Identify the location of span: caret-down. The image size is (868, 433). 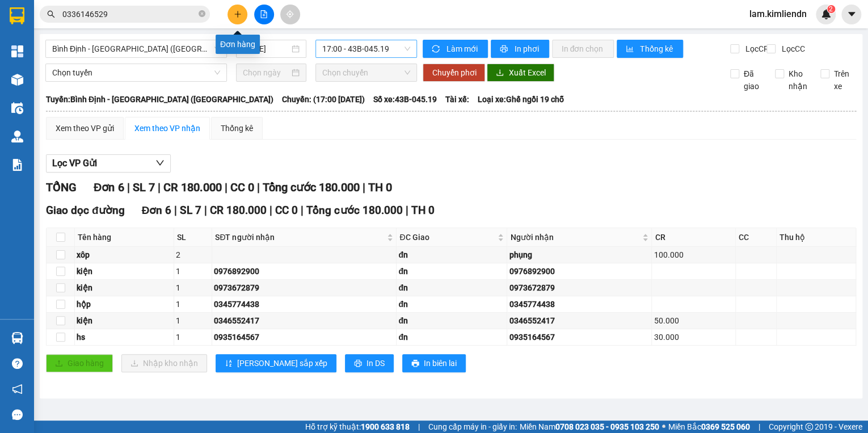
(851, 14).